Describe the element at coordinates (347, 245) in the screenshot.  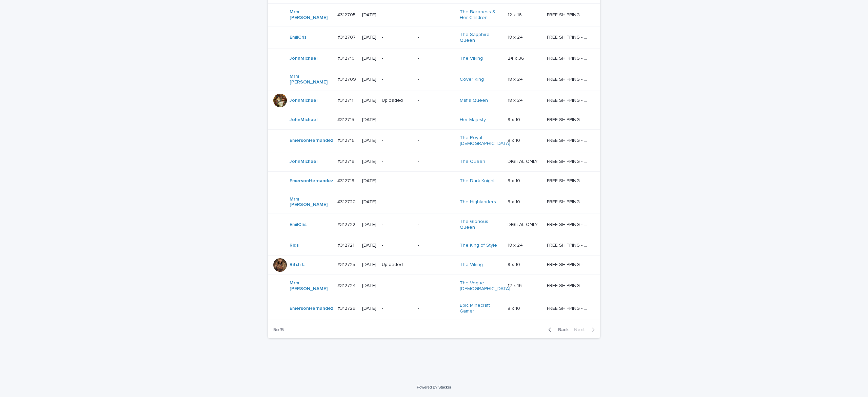
I see `p: #312721` at that location.